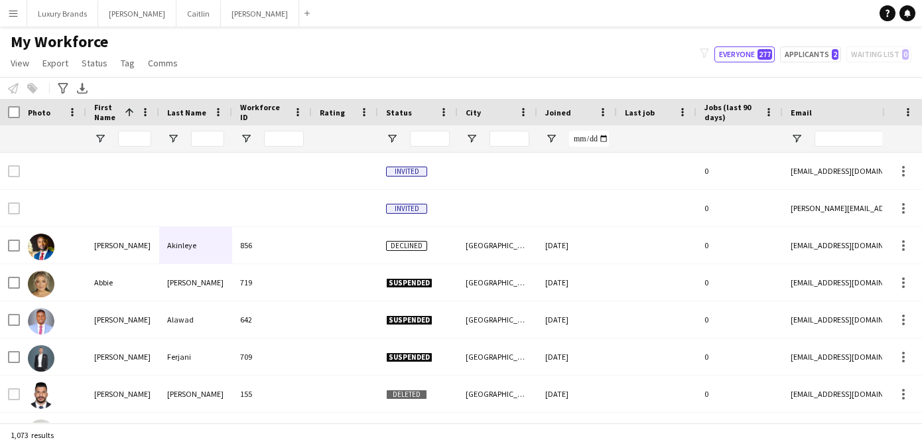  What do you see at coordinates (272, 394) in the screenshot?
I see `div: 155` at bounding box center [272, 394].